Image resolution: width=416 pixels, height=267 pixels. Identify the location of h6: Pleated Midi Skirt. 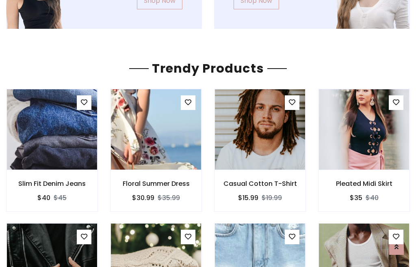
(364, 184).